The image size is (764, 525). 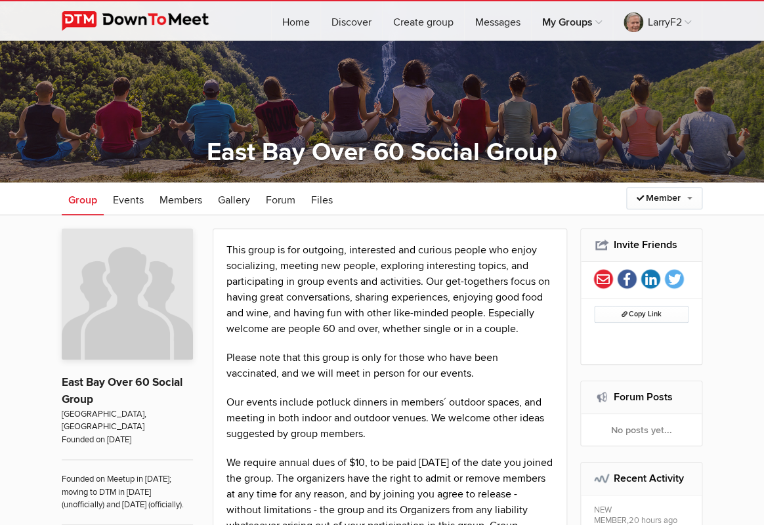 What do you see at coordinates (665, 198) in the screenshot?
I see `a: Member` at bounding box center [665, 198].